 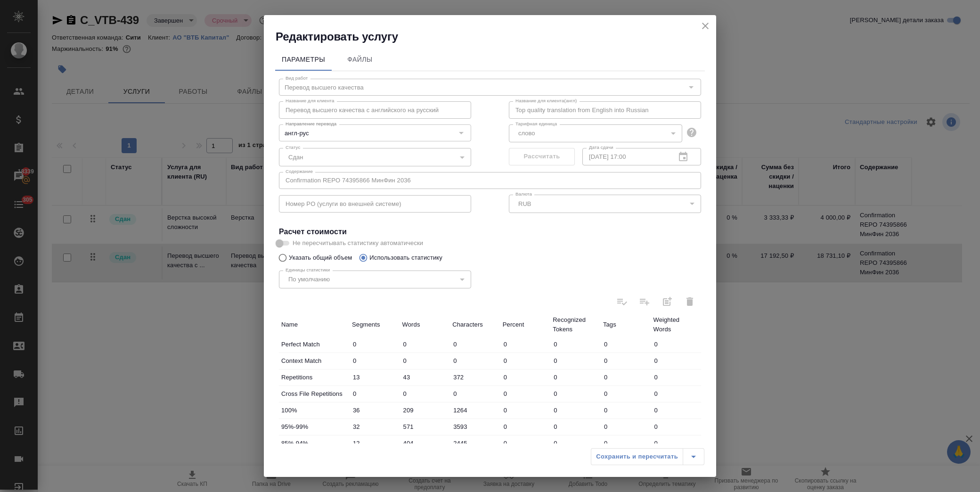 What do you see at coordinates (705, 26) in the screenshot?
I see `button: close` at bounding box center [705, 26].